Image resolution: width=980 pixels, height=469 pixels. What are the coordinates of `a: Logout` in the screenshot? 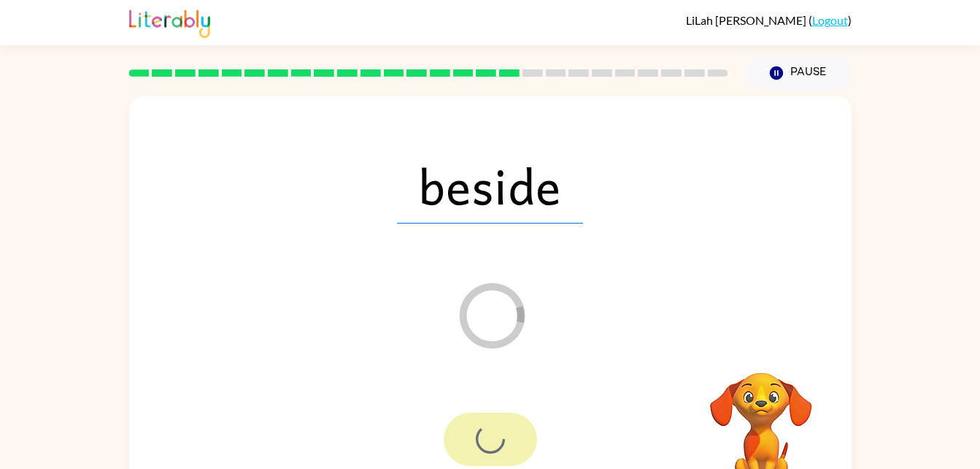 It's located at (830, 20).